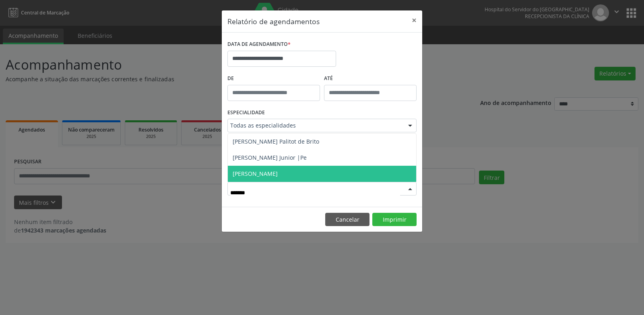  I want to click on label: ATÉ, so click(370, 79).